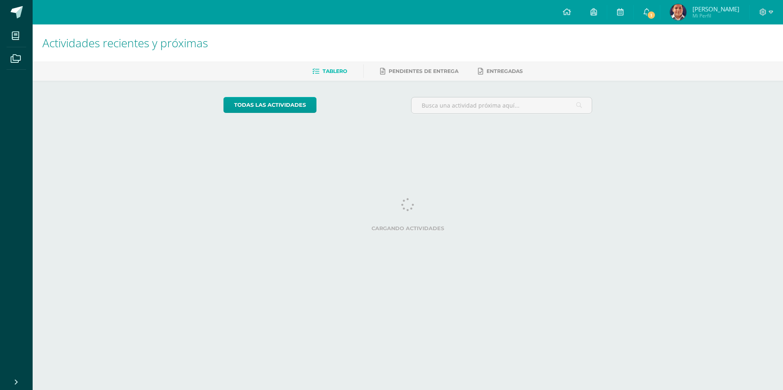  What do you see at coordinates (270, 105) in the screenshot?
I see `a: todas las Actividades` at bounding box center [270, 105].